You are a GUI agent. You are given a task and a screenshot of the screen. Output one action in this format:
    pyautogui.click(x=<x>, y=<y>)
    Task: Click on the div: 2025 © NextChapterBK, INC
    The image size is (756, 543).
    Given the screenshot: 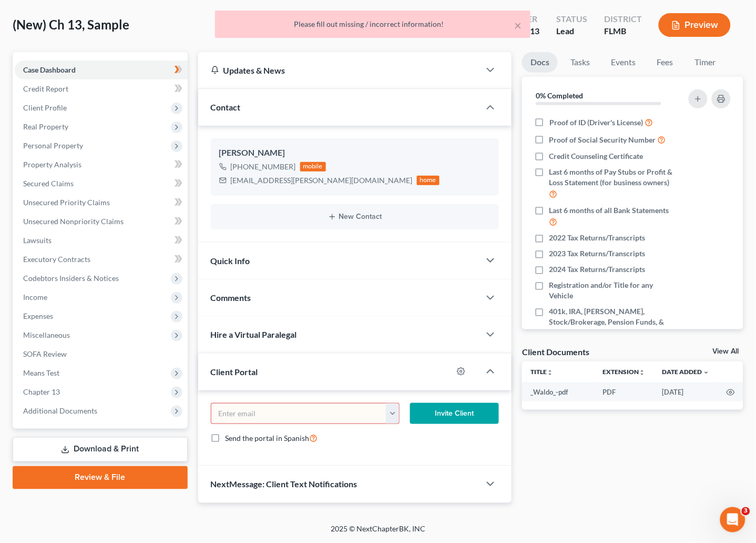 What is the action you would take?
    pyautogui.click(x=378, y=533)
    